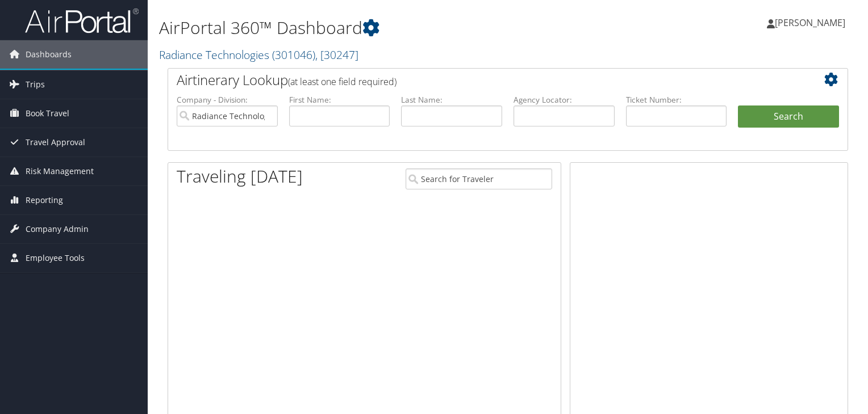  Describe the element at coordinates (82, 21) in the screenshot. I see `img: airportal-logo.png` at that location.